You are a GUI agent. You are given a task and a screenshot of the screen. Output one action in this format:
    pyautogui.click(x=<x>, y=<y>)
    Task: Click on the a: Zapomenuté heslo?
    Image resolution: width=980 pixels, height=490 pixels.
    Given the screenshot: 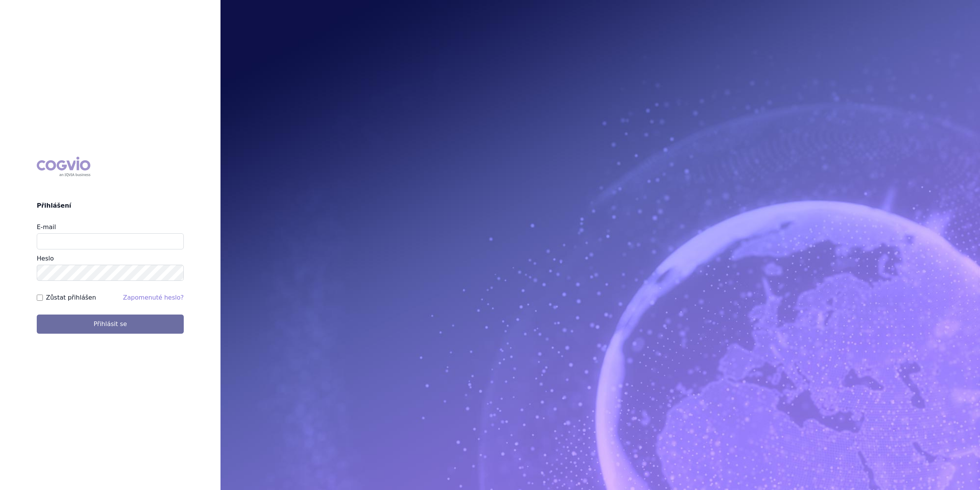 What is the action you would take?
    pyautogui.click(x=153, y=297)
    